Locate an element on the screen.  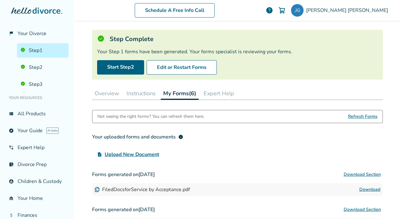
button: Instructions is located at coordinates (141, 93).